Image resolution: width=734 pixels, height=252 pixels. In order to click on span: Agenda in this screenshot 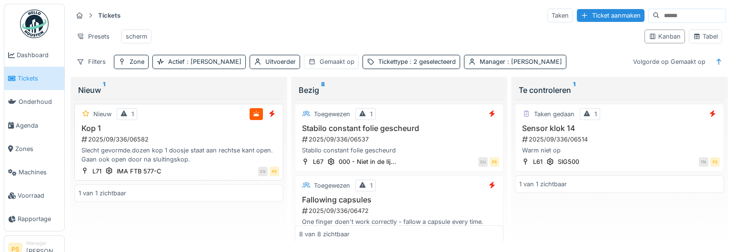, I will do `click(38, 125)`.